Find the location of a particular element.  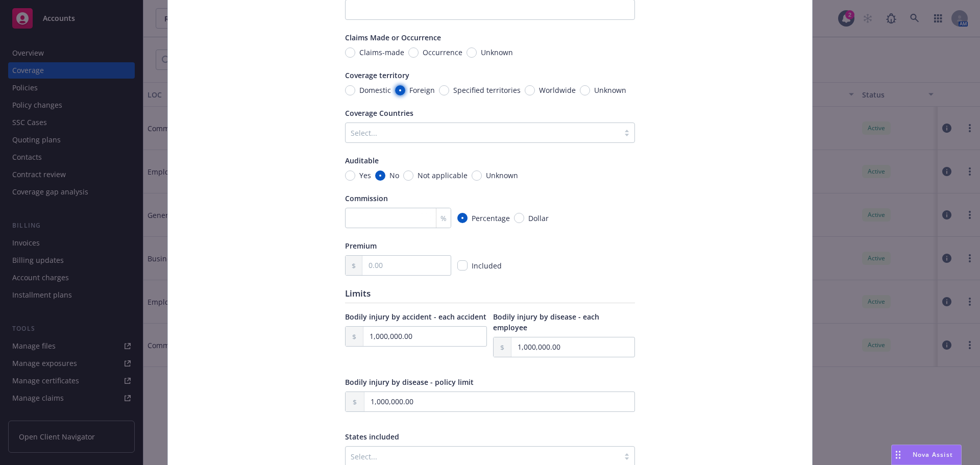

span: Auditable is located at coordinates (362, 160).